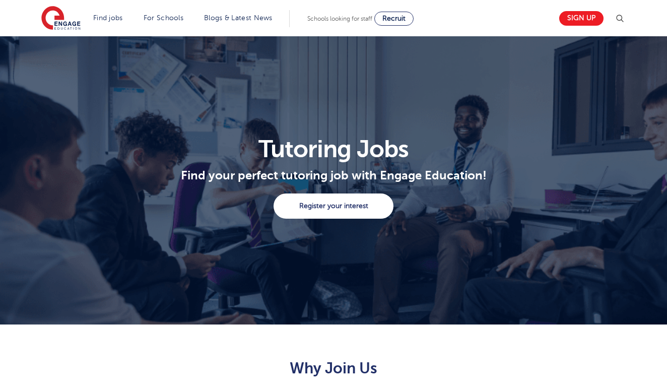  Describe the element at coordinates (61, 19) in the screenshot. I see `img: Engage Education` at that location.